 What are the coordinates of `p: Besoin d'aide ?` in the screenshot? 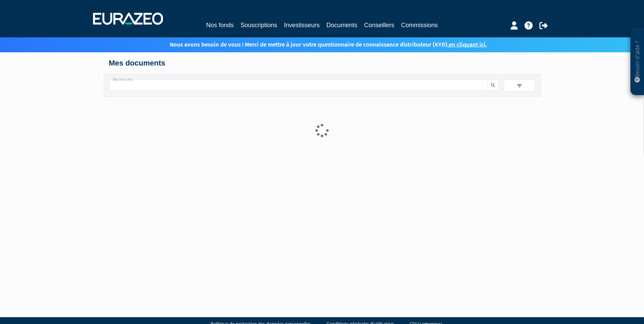 It's located at (637, 62).